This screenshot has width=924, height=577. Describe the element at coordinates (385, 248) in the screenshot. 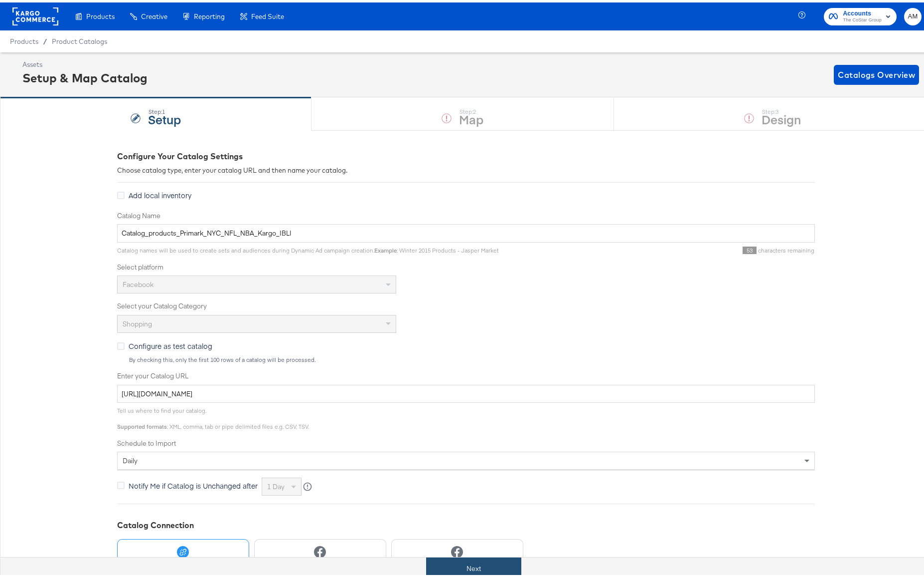

I see `strong: Example` at that location.